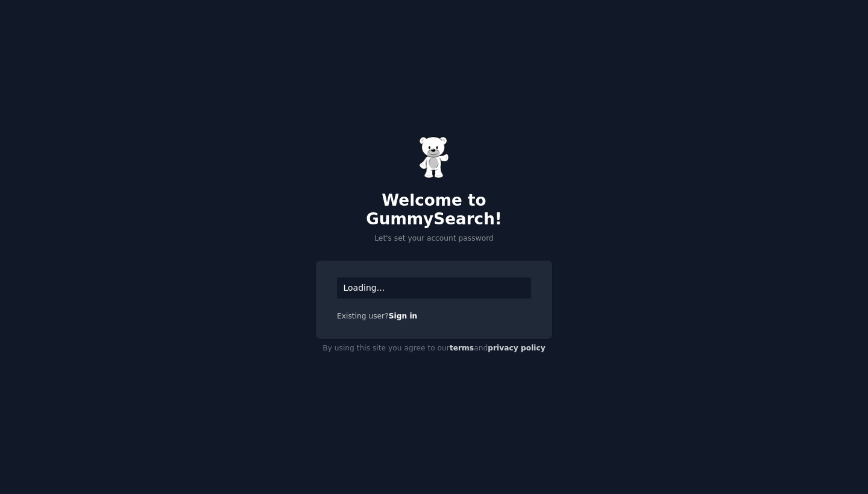 This screenshot has width=868, height=494. What do you see at coordinates (403, 316) in the screenshot?
I see `a: Sign in` at bounding box center [403, 316].